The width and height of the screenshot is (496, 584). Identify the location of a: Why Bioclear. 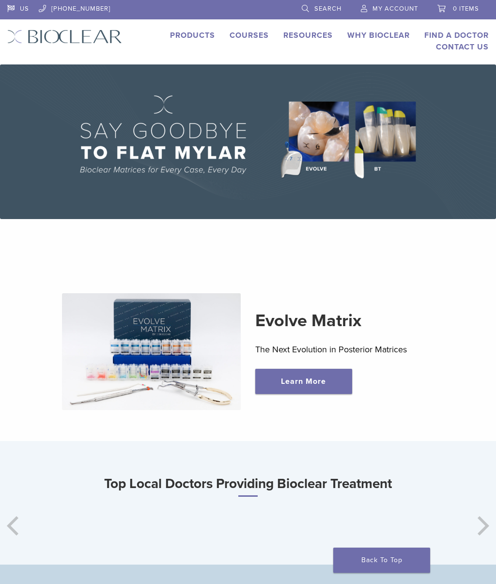
(378, 35).